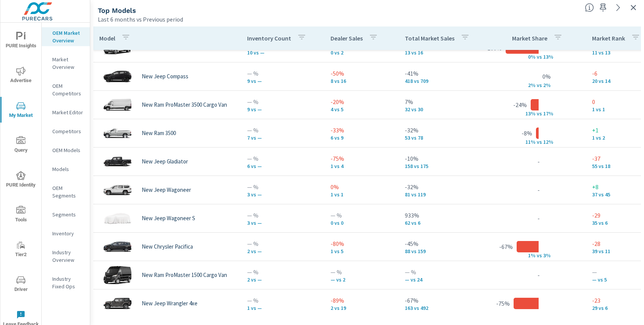 Image resolution: width=644 pixels, height=325 pixels. I want to click on span: PURE Identity, so click(21, 180).